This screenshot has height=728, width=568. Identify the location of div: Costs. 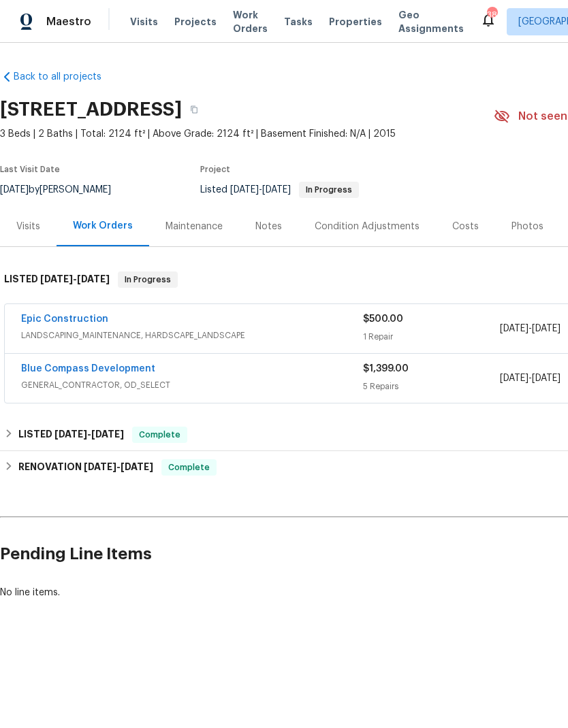
(465, 227).